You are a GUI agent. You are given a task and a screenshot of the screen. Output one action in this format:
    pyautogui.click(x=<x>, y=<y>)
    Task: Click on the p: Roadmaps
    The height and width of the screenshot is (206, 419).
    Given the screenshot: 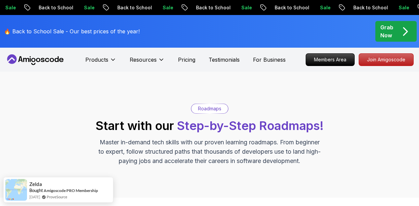 What is the action you would take?
    pyautogui.click(x=210, y=109)
    